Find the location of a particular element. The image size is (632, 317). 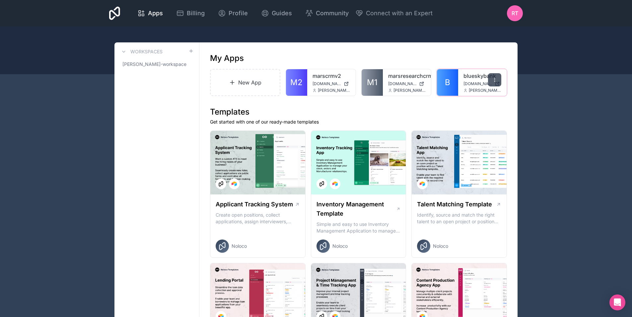

h1: Inventory Management Template is located at coordinates (356, 209).